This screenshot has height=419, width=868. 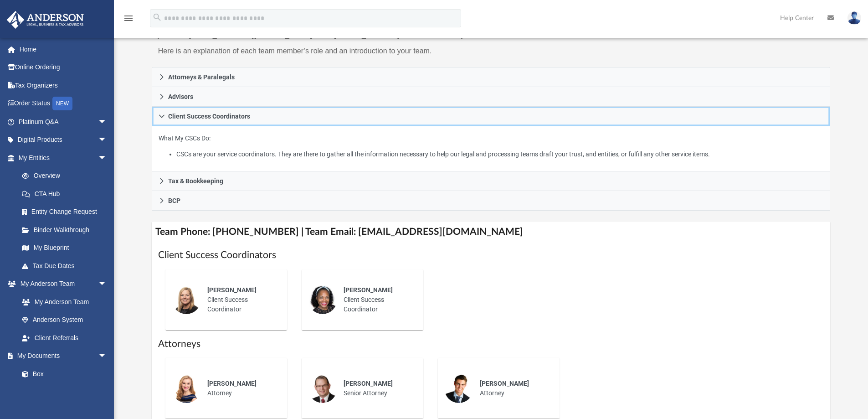 What do you see at coordinates (491, 343) in the screenshot?
I see `h1: Attorneys` at bounding box center [491, 343].